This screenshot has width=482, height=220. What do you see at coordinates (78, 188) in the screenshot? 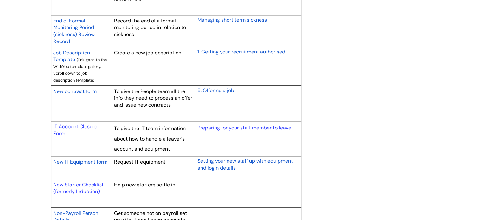
I see `a: New Starter Checklist (formerly Induction)` at bounding box center [78, 188].